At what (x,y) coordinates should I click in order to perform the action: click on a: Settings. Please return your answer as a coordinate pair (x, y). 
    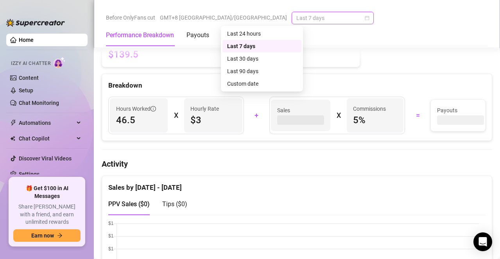
    Looking at the image, I should click on (29, 174).